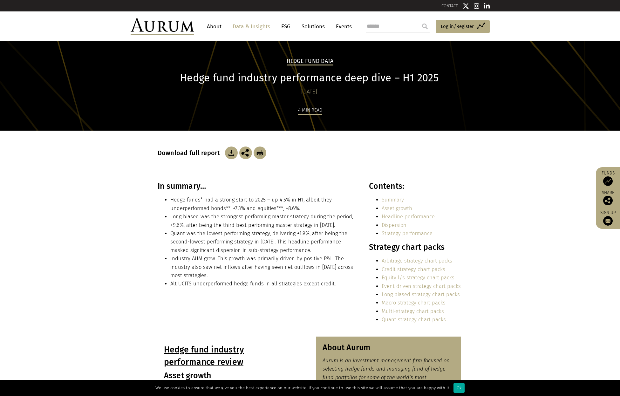  What do you see at coordinates (310, 62) in the screenshot?
I see `h2: Hedge Fund Data` at bounding box center [310, 62].